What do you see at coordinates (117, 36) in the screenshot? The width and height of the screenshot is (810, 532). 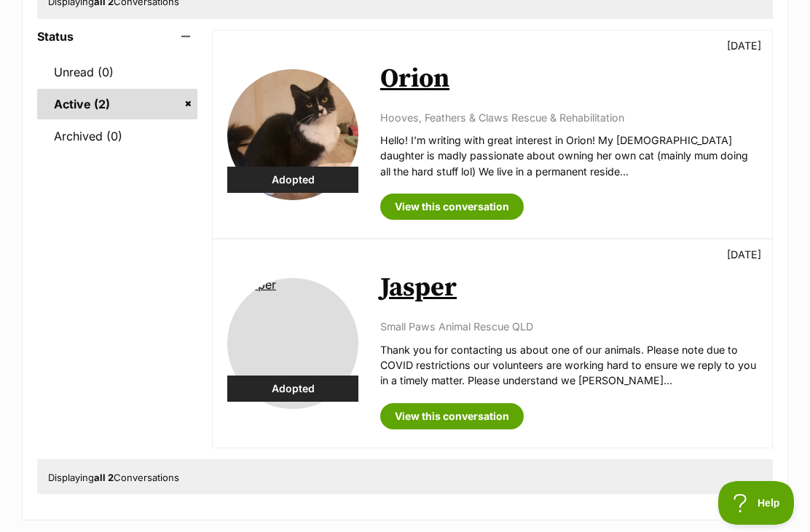 I see `header: Status` at bounding box center [117, 36].